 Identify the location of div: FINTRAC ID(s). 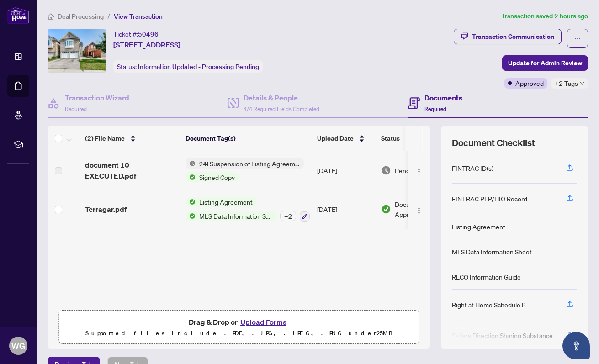
(472, 168).